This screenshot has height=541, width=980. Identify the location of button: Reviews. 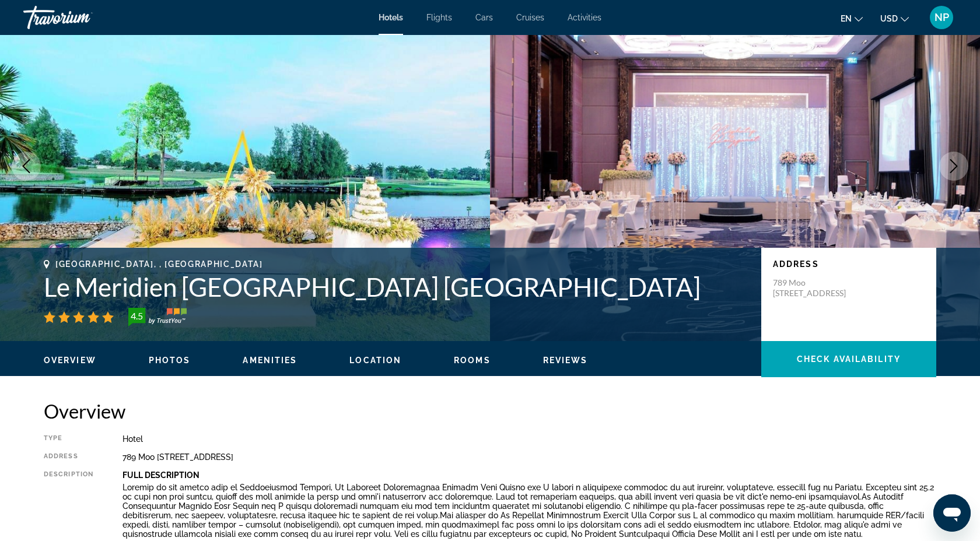
(565, 360).